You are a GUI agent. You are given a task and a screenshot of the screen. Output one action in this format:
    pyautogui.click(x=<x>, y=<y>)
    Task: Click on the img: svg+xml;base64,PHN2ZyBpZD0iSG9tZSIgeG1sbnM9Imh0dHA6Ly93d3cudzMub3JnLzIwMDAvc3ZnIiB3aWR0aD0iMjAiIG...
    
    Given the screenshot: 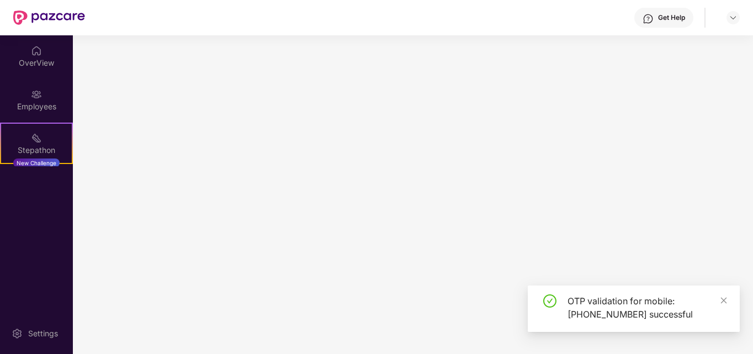 What is the action you would take?
    pyautogui.click(x=36, y=51)
    